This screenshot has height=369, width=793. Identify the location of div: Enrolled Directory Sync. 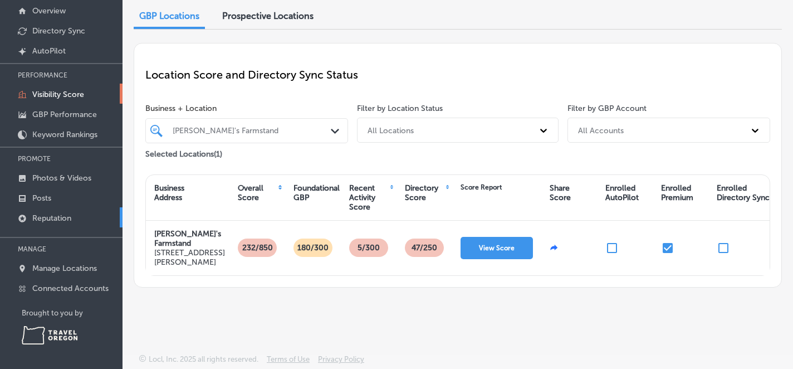
(743, 193).